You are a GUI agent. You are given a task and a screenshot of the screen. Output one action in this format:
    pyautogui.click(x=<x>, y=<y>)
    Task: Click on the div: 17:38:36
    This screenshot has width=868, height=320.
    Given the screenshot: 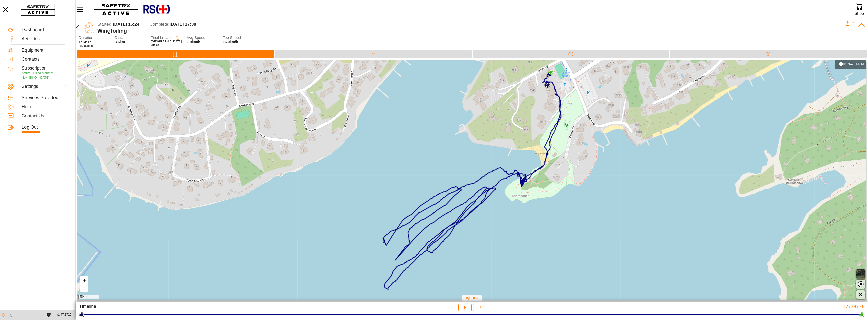 What is the action you would take?
    pyautogui.click(x=734, y=307)
    